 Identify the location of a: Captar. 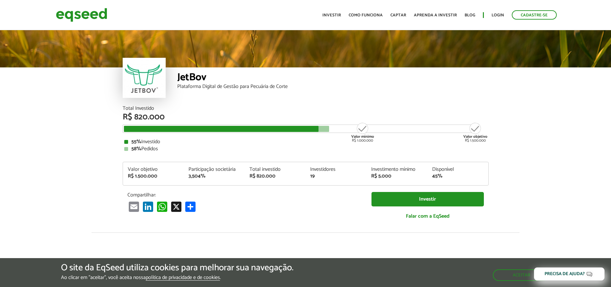
(398, 15).